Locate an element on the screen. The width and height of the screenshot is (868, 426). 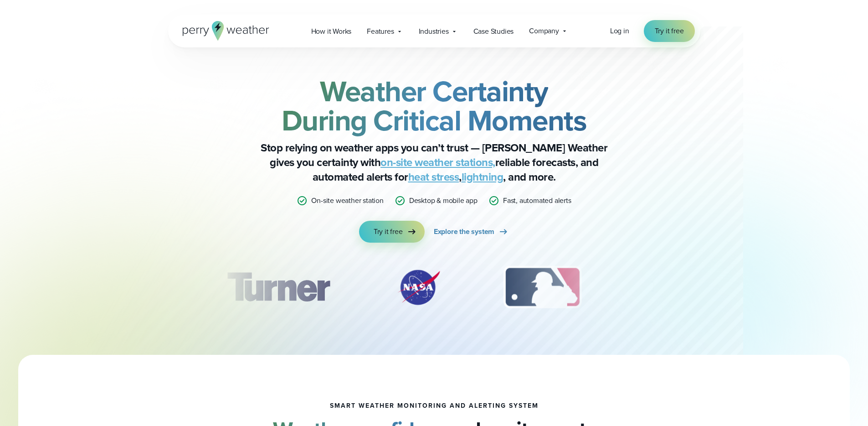
div: slideshow is located at coordinates (434, 289).